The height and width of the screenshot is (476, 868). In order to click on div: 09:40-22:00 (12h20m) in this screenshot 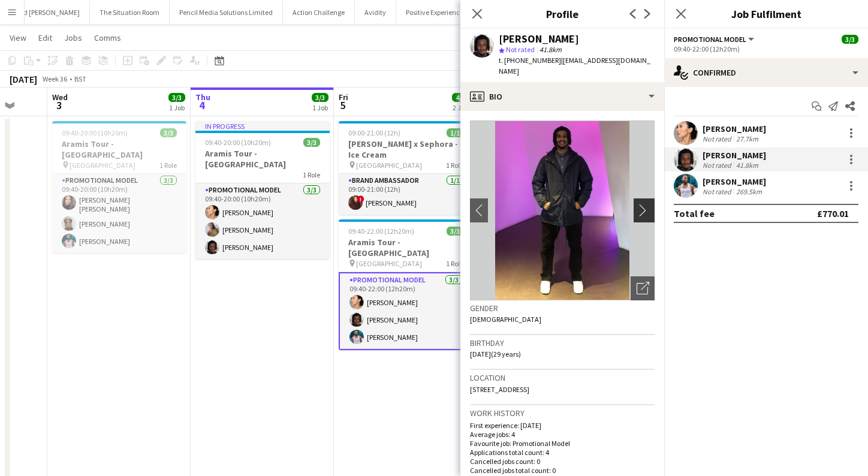, I will do `click(766, 48)`.